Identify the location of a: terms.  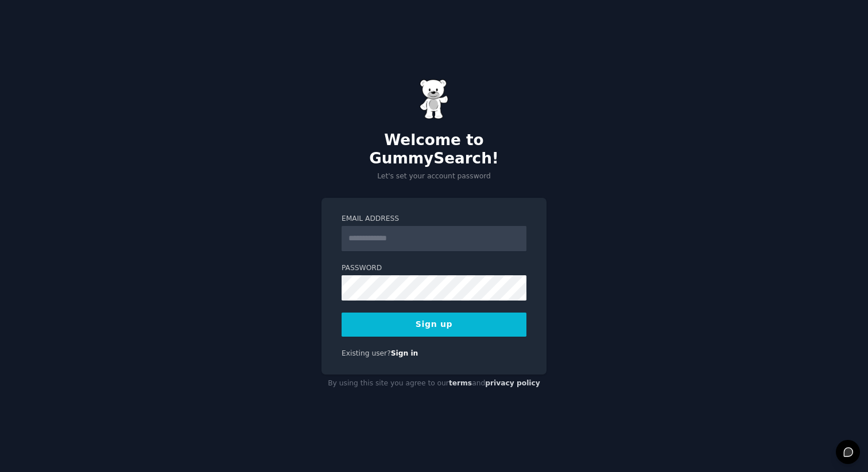
(460, 383).